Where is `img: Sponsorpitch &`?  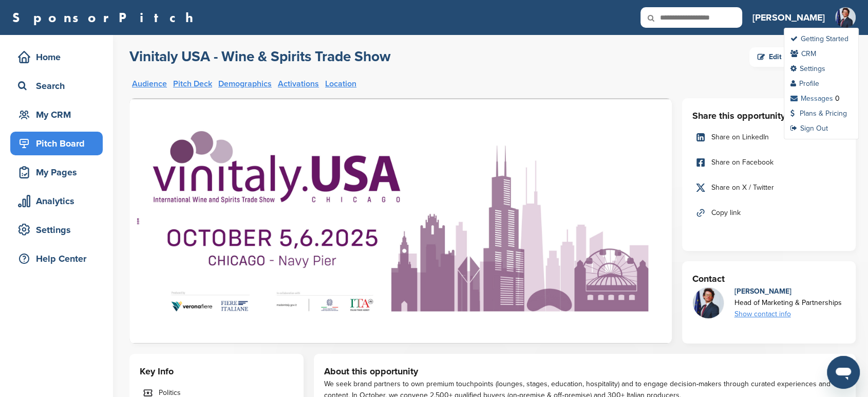
img: Sponsorpitch & is located at coordinates (400, 220).